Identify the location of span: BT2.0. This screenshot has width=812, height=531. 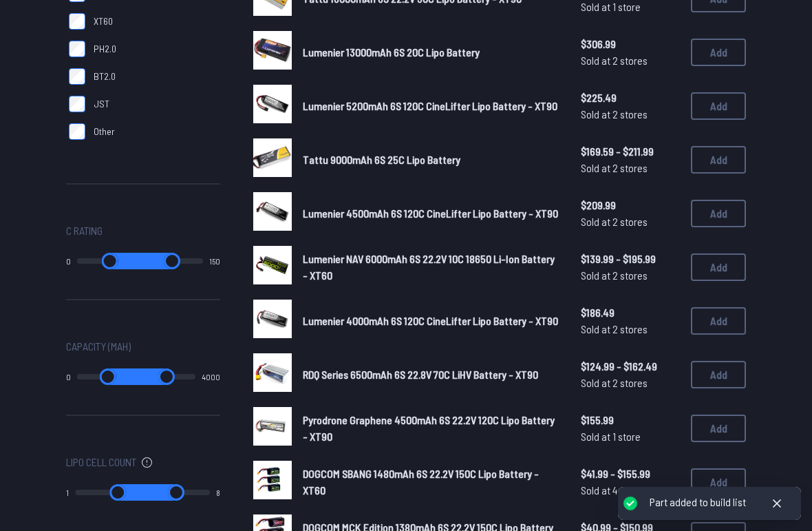
(105, 77).